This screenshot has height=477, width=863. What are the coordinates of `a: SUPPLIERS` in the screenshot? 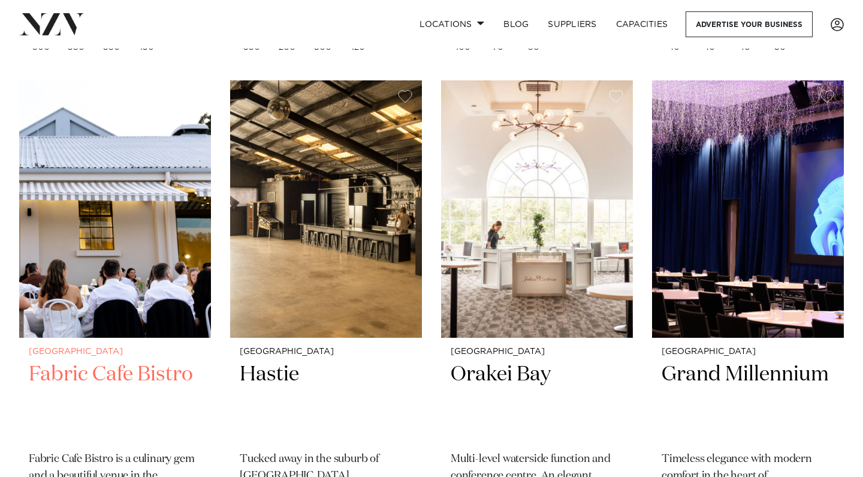 It's located at (572, 24).